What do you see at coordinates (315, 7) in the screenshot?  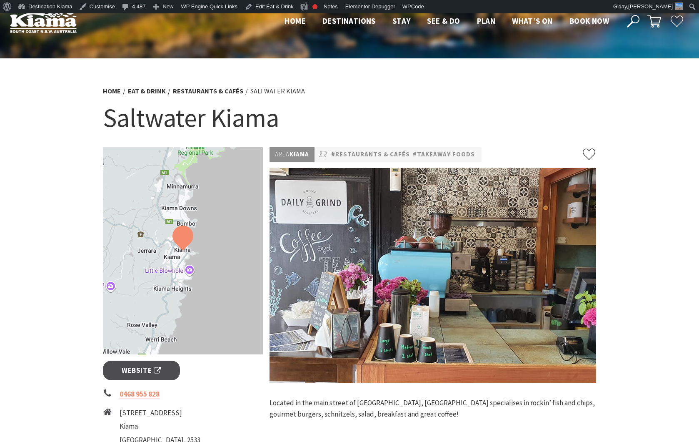 I see `div: Focus keyphrase not set` at bounding box center [315, 7].